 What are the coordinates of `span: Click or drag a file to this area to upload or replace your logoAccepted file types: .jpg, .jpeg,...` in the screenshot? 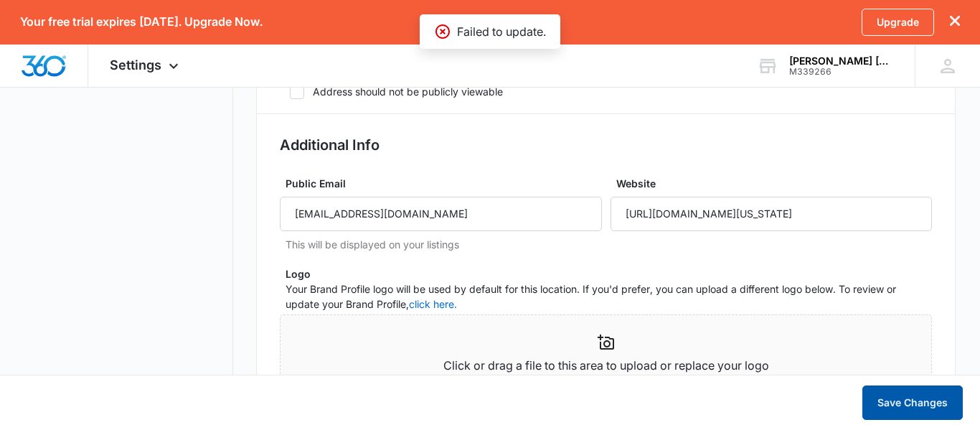 It's located at (606, 362).